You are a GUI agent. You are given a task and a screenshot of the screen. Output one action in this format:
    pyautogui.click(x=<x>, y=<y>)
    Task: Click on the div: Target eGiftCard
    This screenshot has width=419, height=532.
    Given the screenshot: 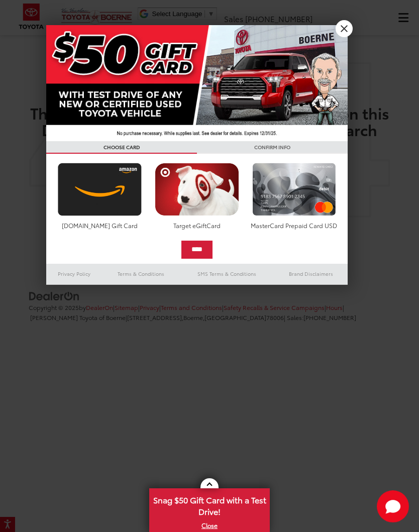 What is the action you would take?
    pyautogui.click(x=196, y=225)
    